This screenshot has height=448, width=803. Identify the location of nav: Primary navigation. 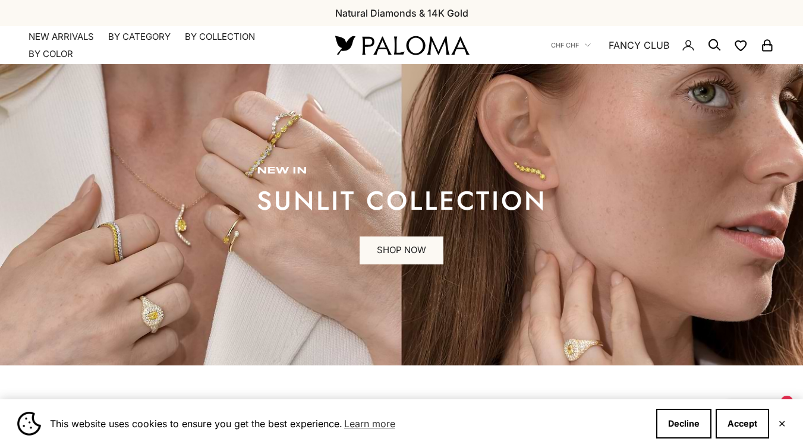
(168, 45).